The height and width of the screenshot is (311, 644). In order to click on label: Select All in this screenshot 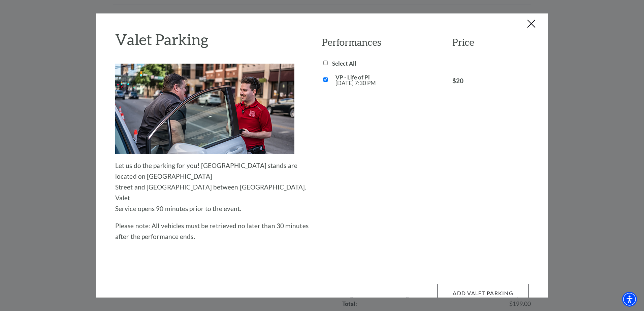, I will do `click(344, 63)`.